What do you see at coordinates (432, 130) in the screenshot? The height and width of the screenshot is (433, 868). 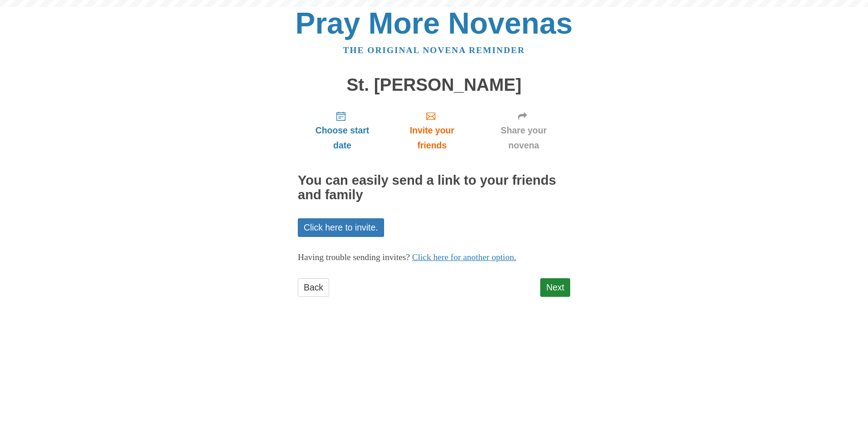 I see `a: Invite your friends` at bounding box center [432, 130].